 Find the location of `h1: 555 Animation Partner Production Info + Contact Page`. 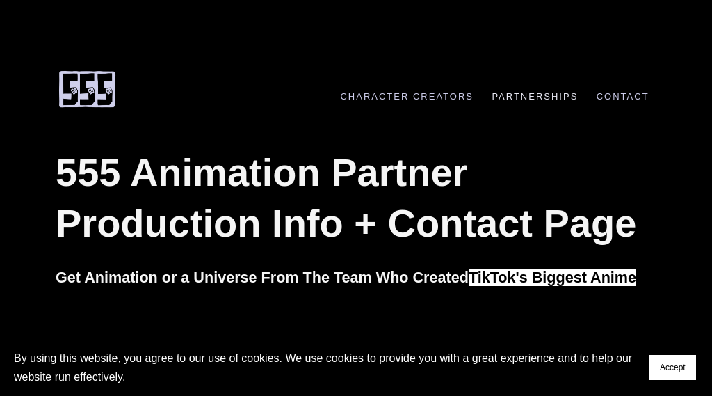

h1: 555 Animation Partner Production Info + Contact Page is located at coordinates (356, 198).